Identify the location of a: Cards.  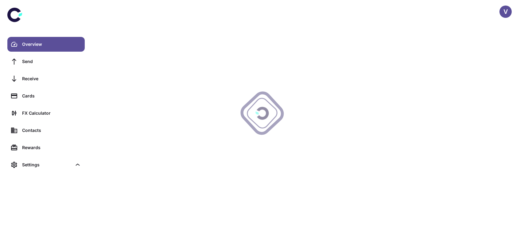
(46, 96).